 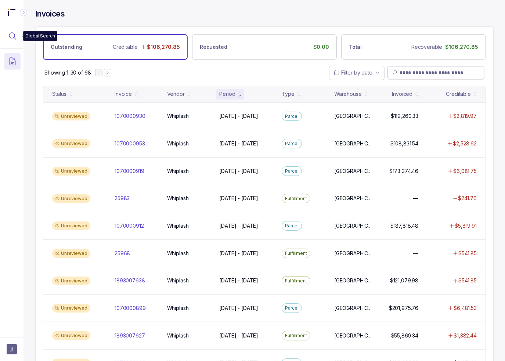 What do you see at coordinates (130, 144) in the screenshot?
I see `p: 1070000953` at bounding box center [130, 144].